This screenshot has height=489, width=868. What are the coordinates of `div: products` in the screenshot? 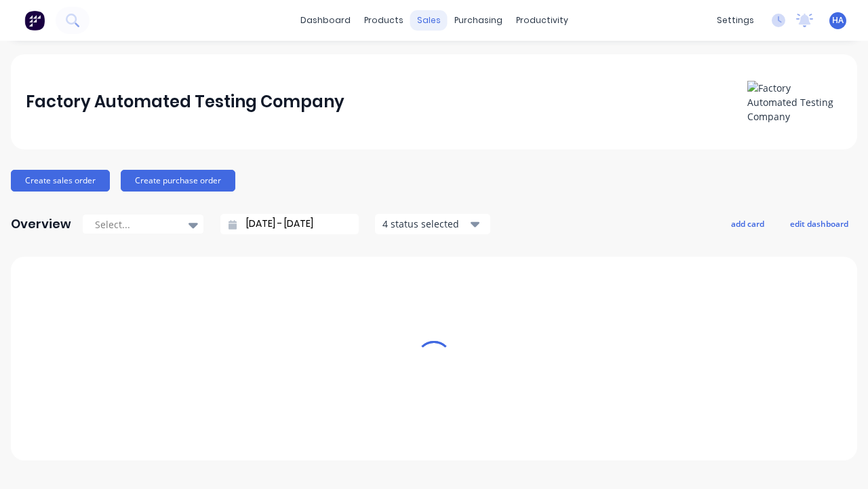 It's located at (384, 20).